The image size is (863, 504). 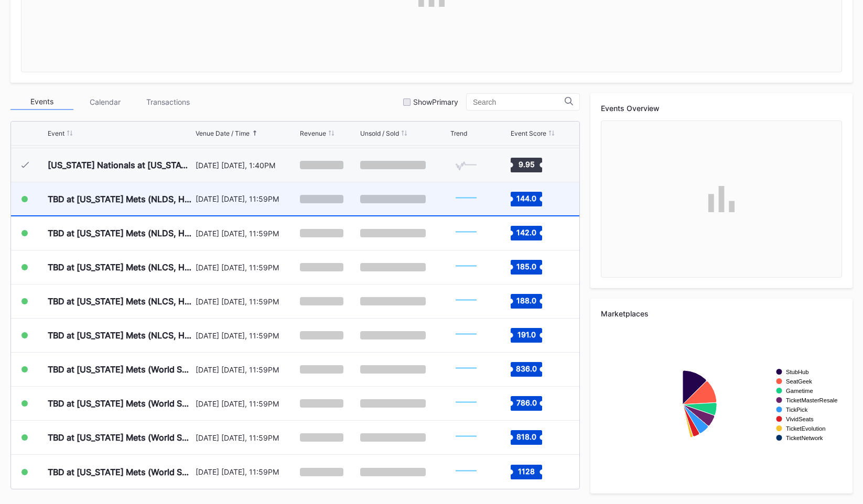 I want to click on text: 9.95, so click(x=526, y=164).